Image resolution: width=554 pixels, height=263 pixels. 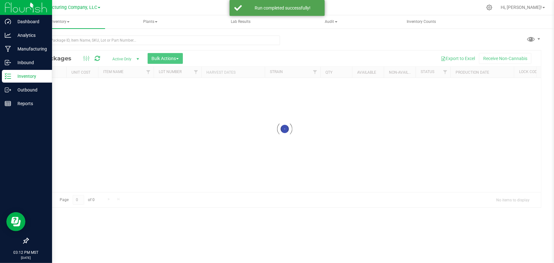 I want to click on inline-svg: Manufacturing, so click(x=8, y=49).